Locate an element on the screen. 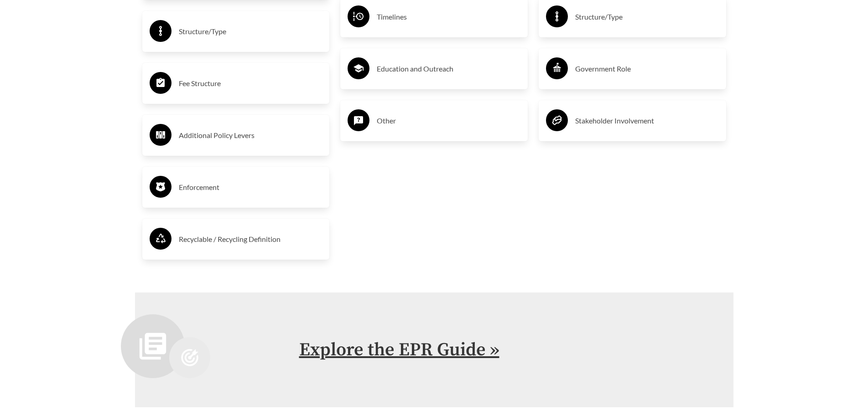 Image resolution: width=868 pixels, height=415 pixels. h3: Fee Structure is located at coordinates (250, 83).